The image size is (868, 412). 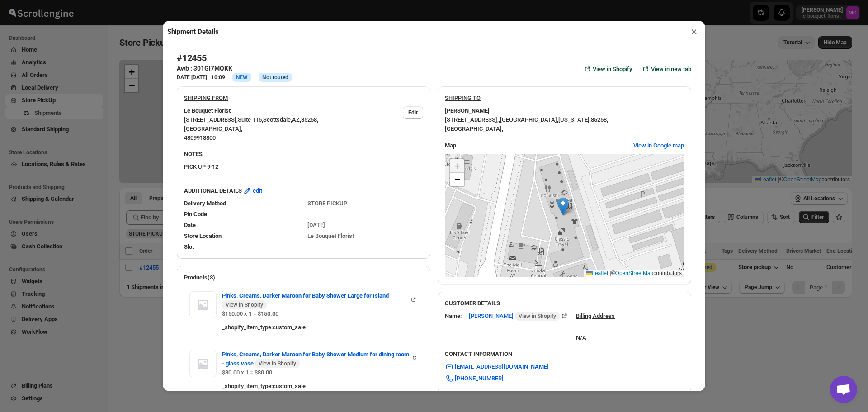 I want to click on div: Open chat, so click(x=844, y=390).